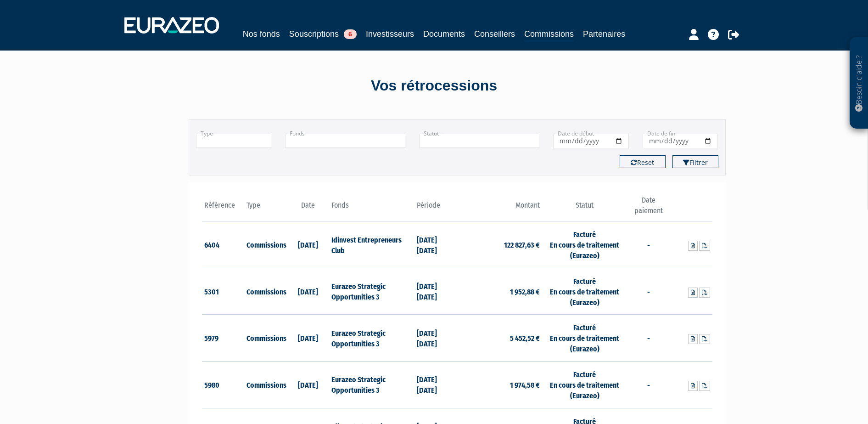  Describe the element at coordinates (584, 208) in the screenshot. I see `th: Statut` at that location.